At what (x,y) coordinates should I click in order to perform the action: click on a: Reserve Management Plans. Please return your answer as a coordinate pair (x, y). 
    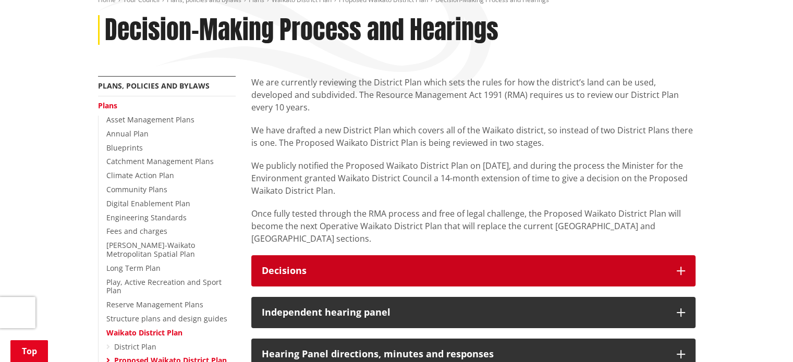
    Looking at the image, I should click on (155, 305).